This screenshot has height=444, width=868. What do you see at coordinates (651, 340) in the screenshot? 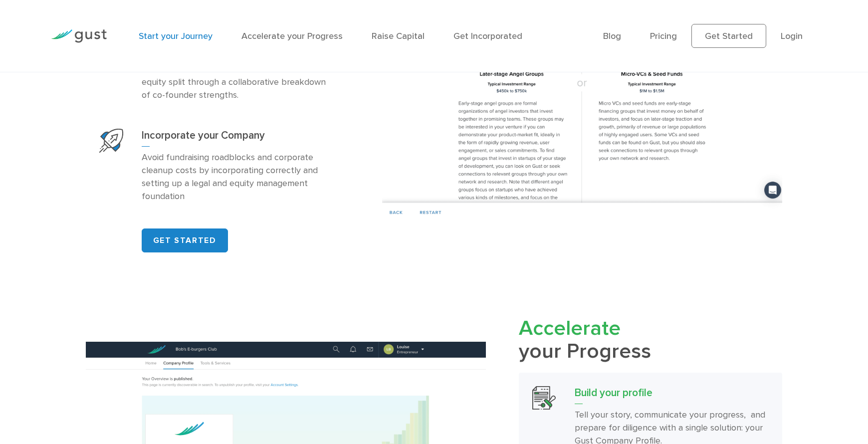
I see `h2: your Progress` at bounding box center [651, 340].